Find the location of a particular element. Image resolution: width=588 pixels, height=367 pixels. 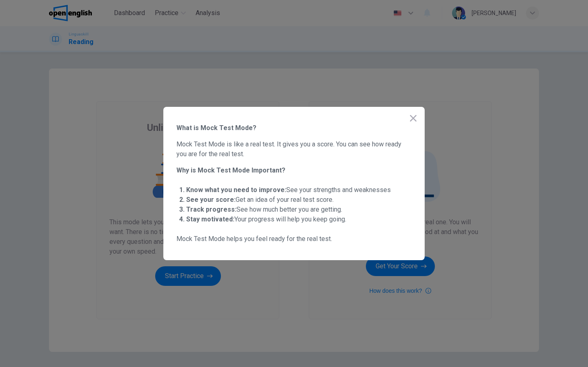

strong: Stay motivated: is located at coordinates (210, 219).